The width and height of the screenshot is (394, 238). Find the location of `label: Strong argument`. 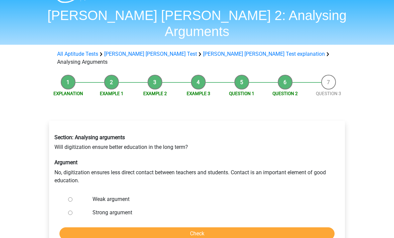

label: Strong argument is located at coordinates (208, 213).